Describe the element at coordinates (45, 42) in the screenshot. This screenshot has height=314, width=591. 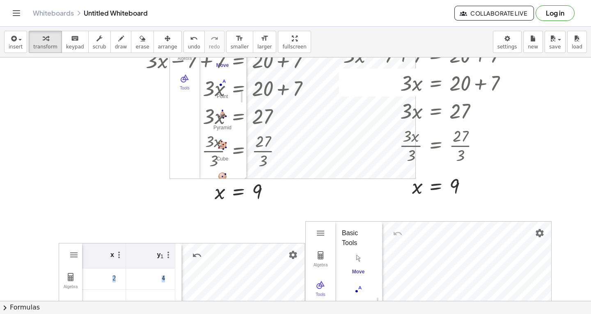
I see `button: transform` at that location.